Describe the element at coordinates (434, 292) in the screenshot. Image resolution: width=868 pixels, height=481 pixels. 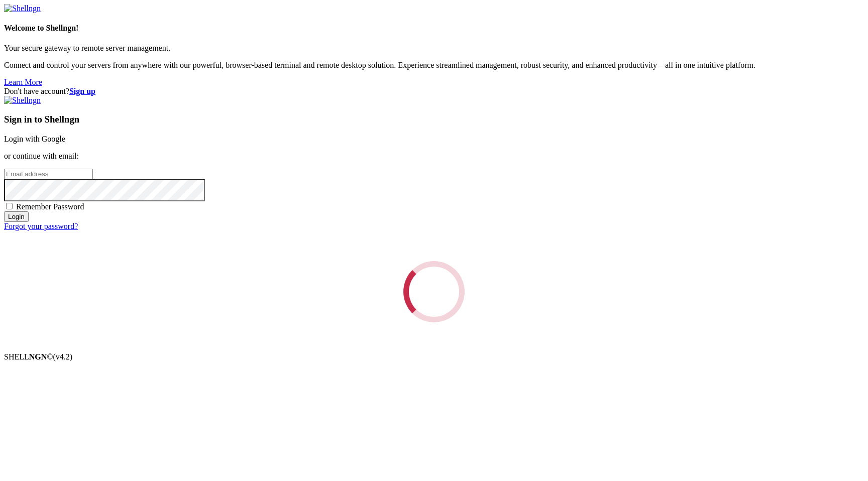
I see `div: Loading...` at that location.